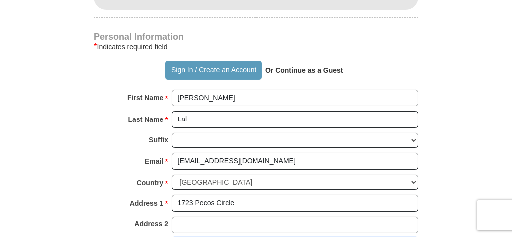 The width and height of the screenshot is (512, 237). Describe the element at coordinates (256, 47) in the screenshot. I see `div: Indicates required field` at that location.